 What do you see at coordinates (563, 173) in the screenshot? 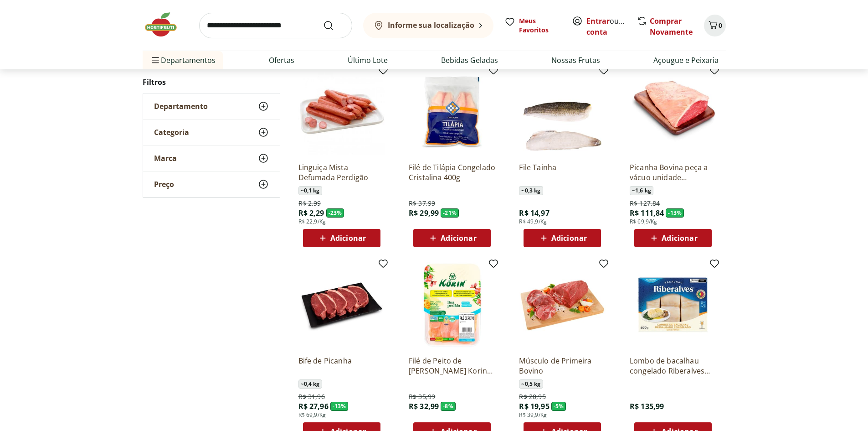
I see `p: File Tainha` at bounding box center [563, 173].